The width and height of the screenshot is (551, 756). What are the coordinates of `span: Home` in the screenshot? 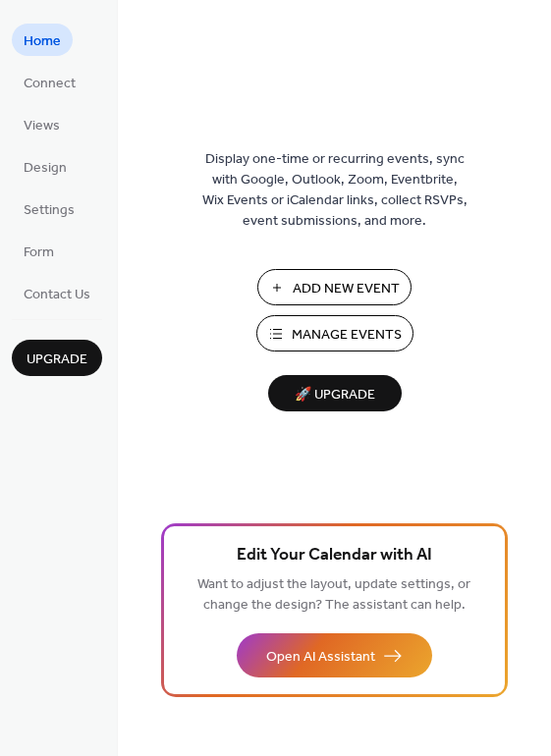 It's located at (43, 42).